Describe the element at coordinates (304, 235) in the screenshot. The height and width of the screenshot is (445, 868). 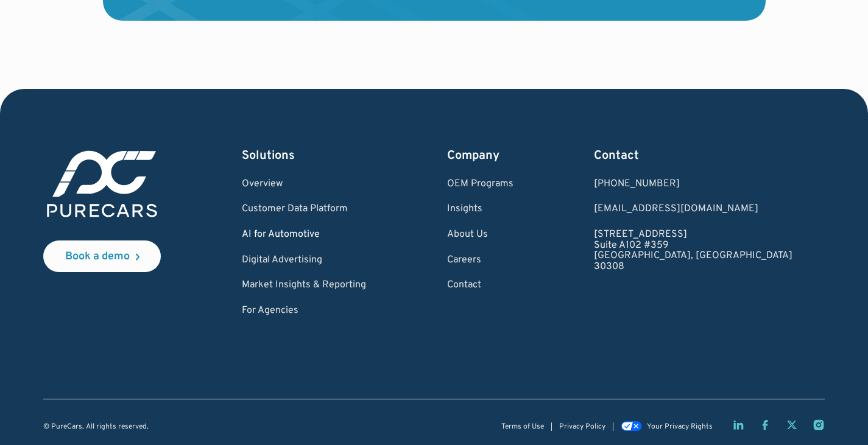
I see `a: AI for Automotive` at that location.